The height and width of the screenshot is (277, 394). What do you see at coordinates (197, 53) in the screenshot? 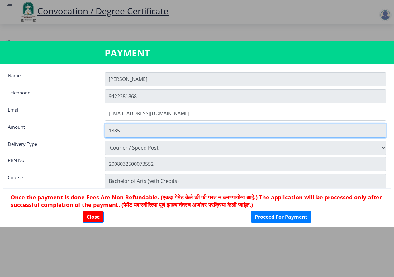
I see `h3: PAYMENT` at bounding box center [197, 53].